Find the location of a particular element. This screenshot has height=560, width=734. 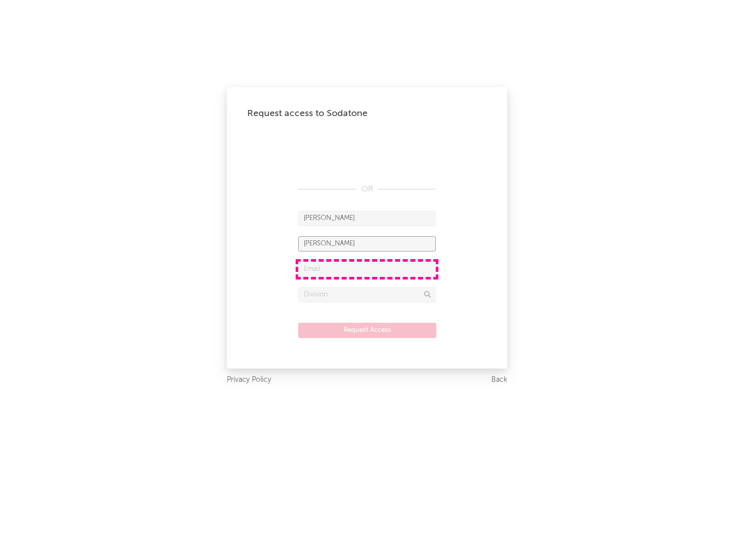

div: Request access to Sodatone is located at coordinates (367, 114).